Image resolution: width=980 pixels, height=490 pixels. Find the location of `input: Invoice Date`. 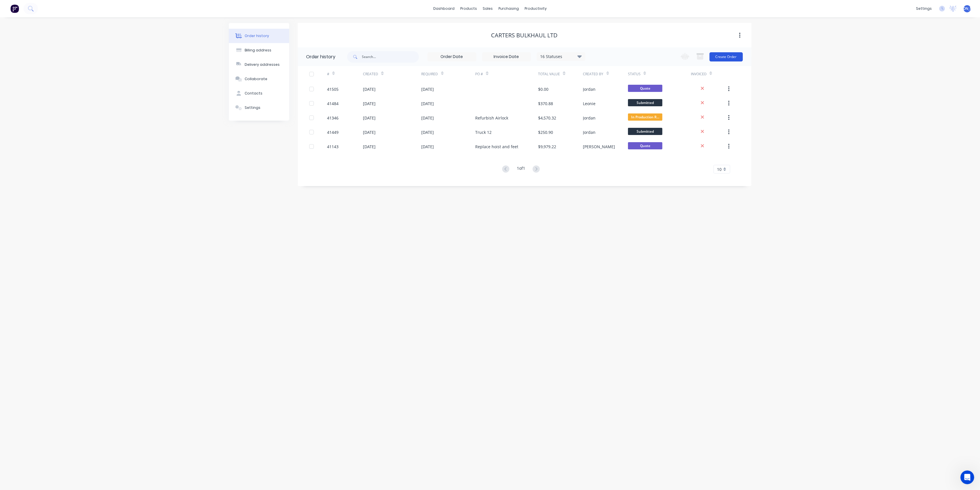

input: Invoice Date is located at coordinates (506, 57).